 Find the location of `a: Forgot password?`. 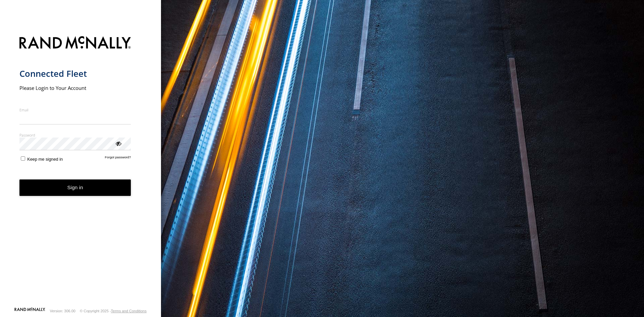

a: Forgot password? is located at coordinates (118, 158).